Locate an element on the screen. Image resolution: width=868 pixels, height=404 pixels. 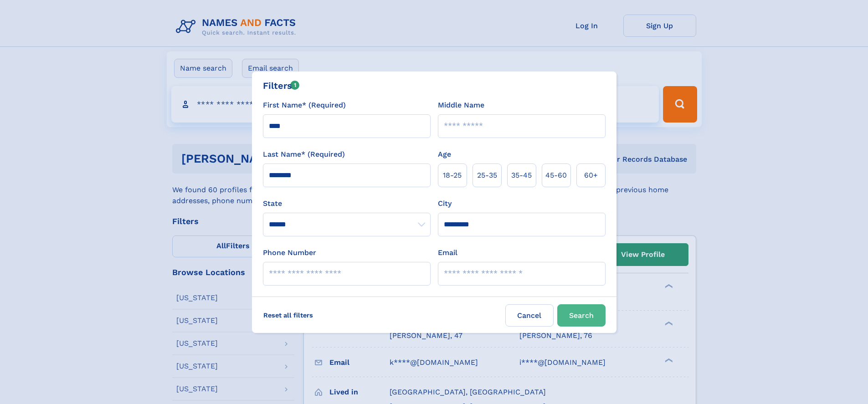
button: Search is located at coordinates (581, 315).